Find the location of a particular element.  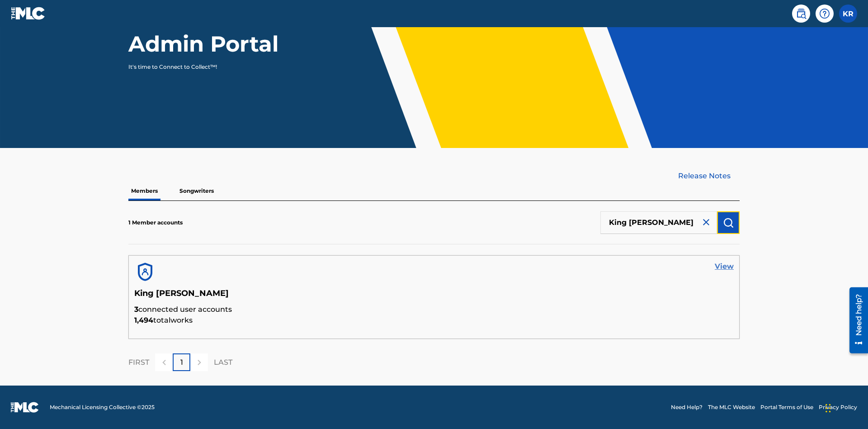

a: Portal Terms of Use is located at coordinates (787, 407).